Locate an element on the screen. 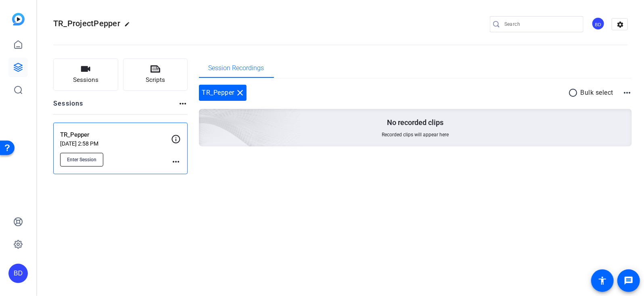  p: Bulk select is located at coordinates (597, 93).